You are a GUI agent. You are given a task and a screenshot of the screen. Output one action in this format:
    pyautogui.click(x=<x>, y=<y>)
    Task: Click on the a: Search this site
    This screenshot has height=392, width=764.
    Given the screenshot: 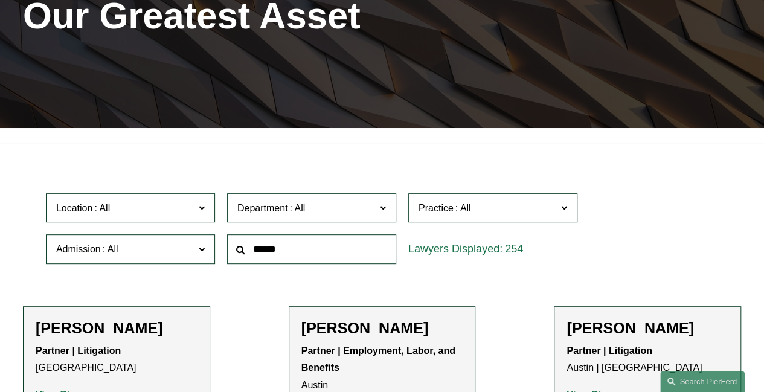 What is the action you would take?
    pyautogui.click(x=703, y=381)
    